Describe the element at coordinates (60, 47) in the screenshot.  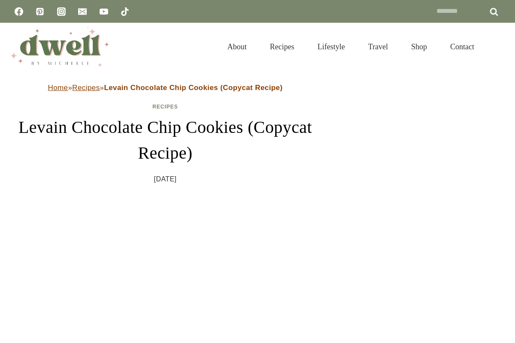
I see `a: DWELL by michelle` at that location.